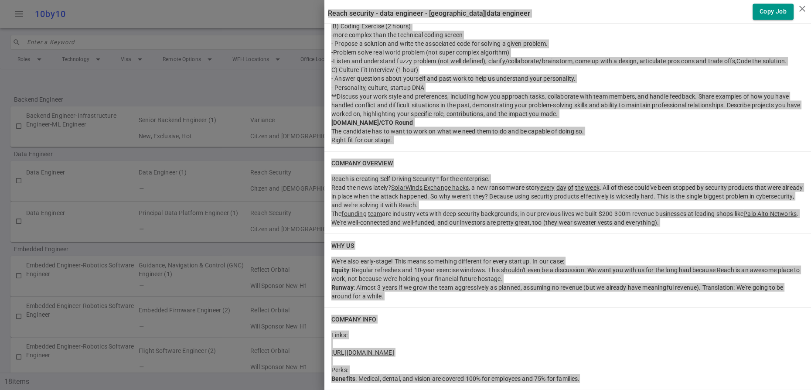 The height and width of the screenshot is (390, 811). Describe the element at coordinates (568, 87) in the screenshot. I see `div: - Personality, culture, startup DNA` at that location.